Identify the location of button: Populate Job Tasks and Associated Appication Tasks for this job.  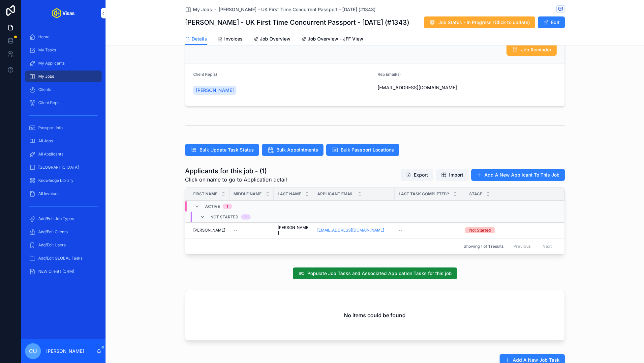
(375, 273).